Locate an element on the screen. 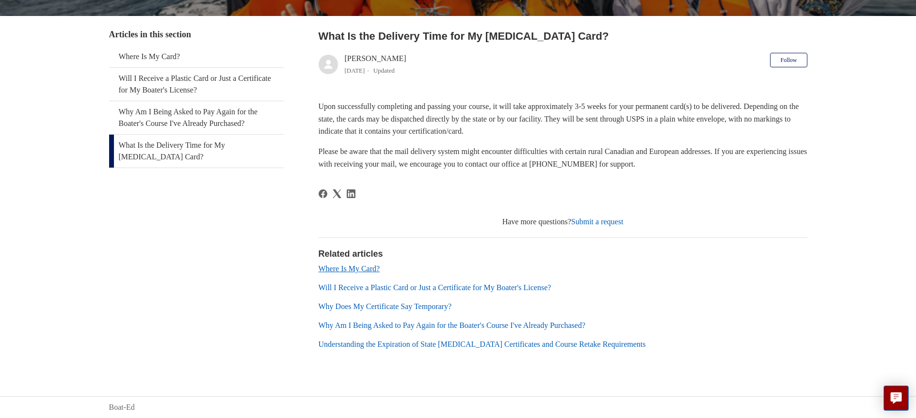  time: 05/09/2024, 14:28 is located at coordinates (355, 70).